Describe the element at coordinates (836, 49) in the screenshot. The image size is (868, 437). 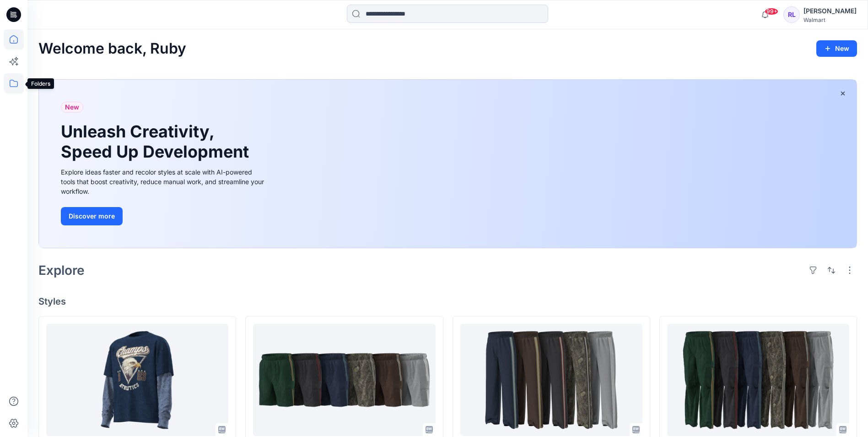
I see `button: New` at that location.